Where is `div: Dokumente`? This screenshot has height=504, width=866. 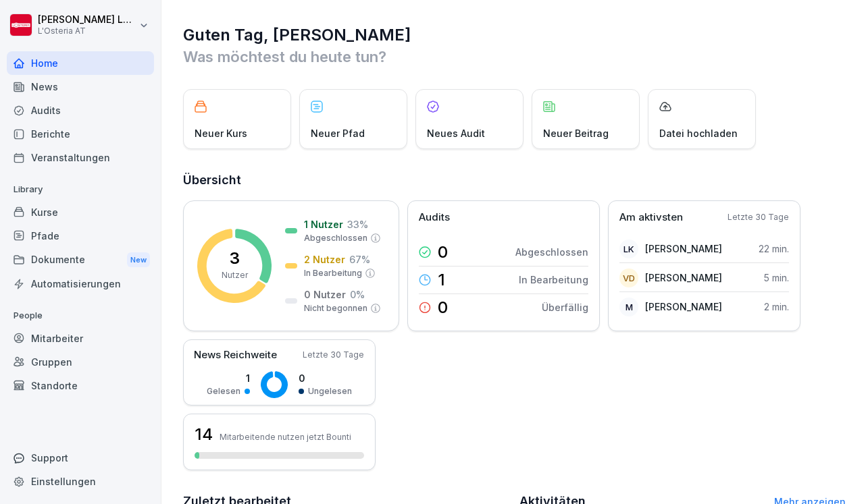
div: Dokumente is located at coordinates (80, 260).